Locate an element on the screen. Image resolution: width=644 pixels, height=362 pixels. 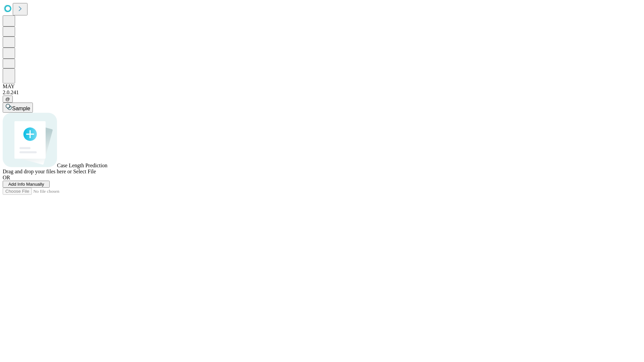
span: Add Info Manually is located at coordinates (27, 185).